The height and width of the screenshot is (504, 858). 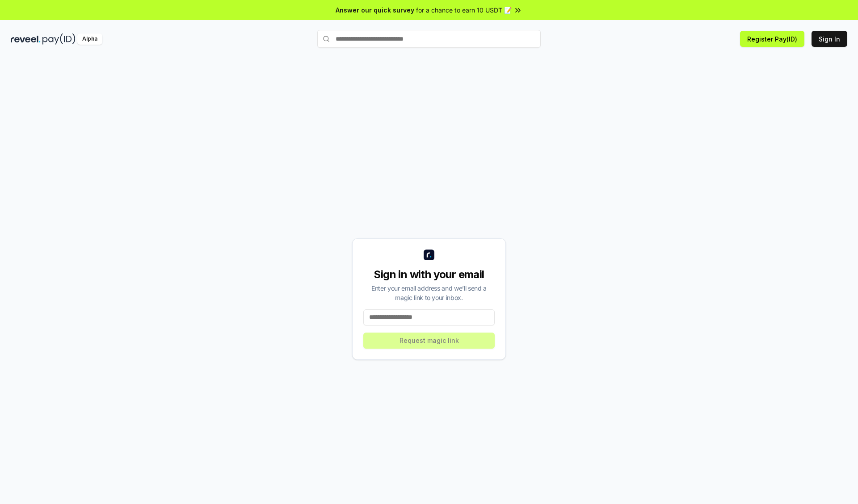 What do you see at coordinates (429, 275) in the screenshot?
I see `div: Sign in with your email` at bounding box center [429, 275].